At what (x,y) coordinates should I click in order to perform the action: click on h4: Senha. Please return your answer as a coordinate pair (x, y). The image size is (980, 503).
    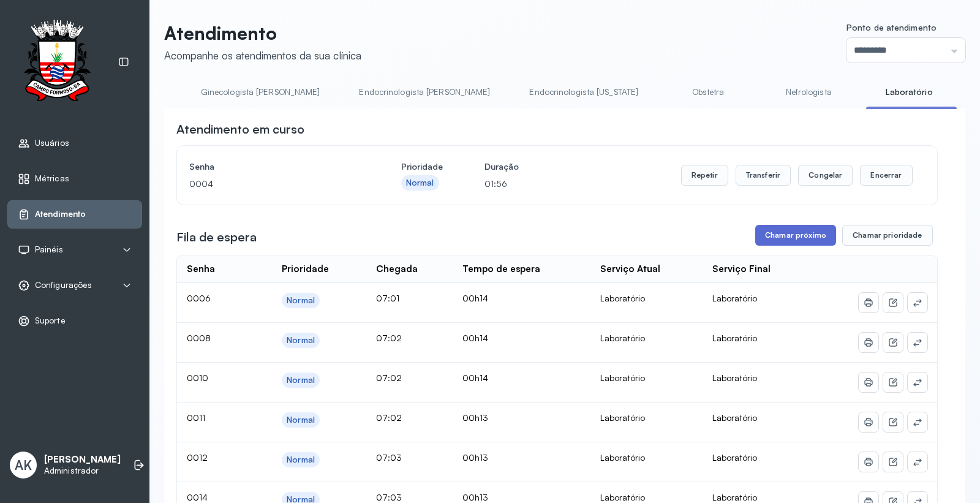
    Looking at the image, I should click on (275, 166).